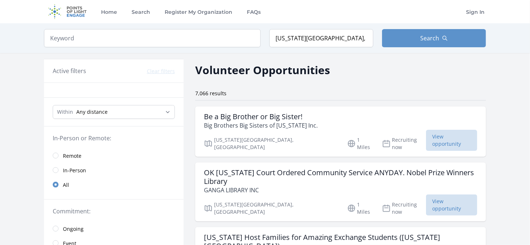  I want to click on span: In-Person, so click(74, 170).